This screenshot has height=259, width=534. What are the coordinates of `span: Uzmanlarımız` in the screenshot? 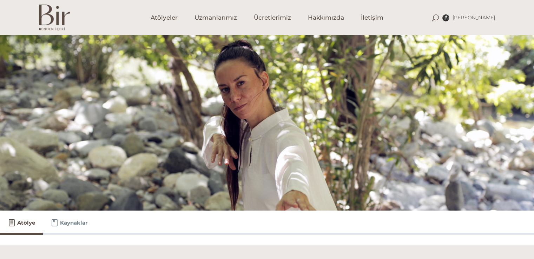 It's located at (216, 18).